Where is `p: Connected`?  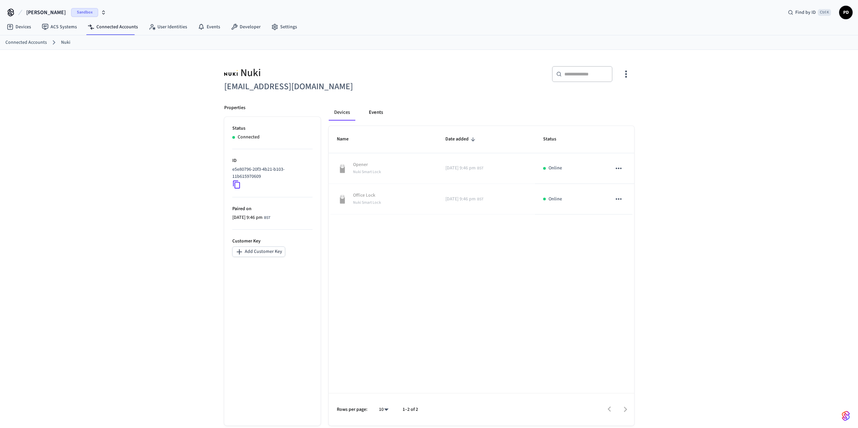 p: Connected is located at coordinates (248, 137).